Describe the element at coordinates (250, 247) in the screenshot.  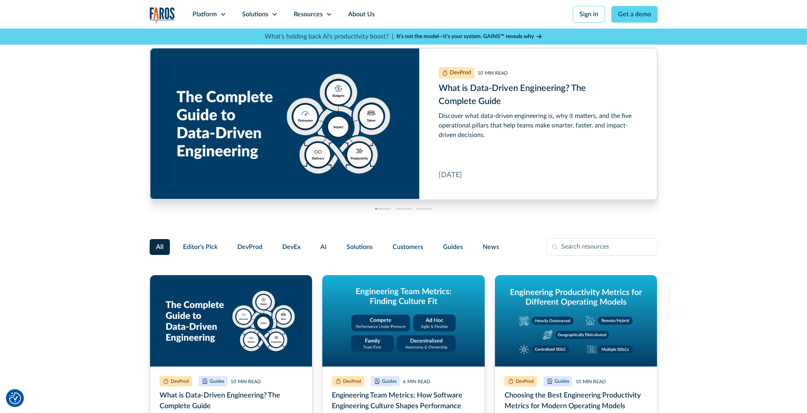
I see `span: DevProd` at that location.